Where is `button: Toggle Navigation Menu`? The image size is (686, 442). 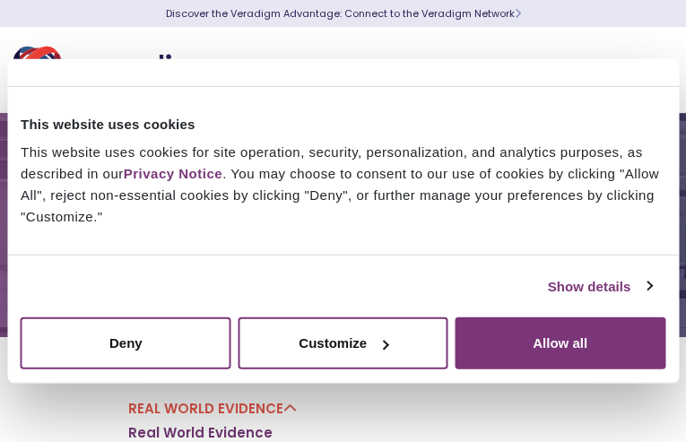
button: Toggle Navigation Menu is located at coordinates (645, 70).